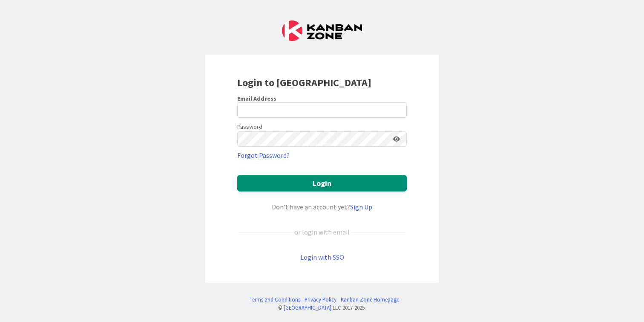 This screenshot has height=322, width=644. What do you see at coordinates (263, 155) in the screenshot?
I see `a: Forgot Password?` at bounding box center [263, 155].